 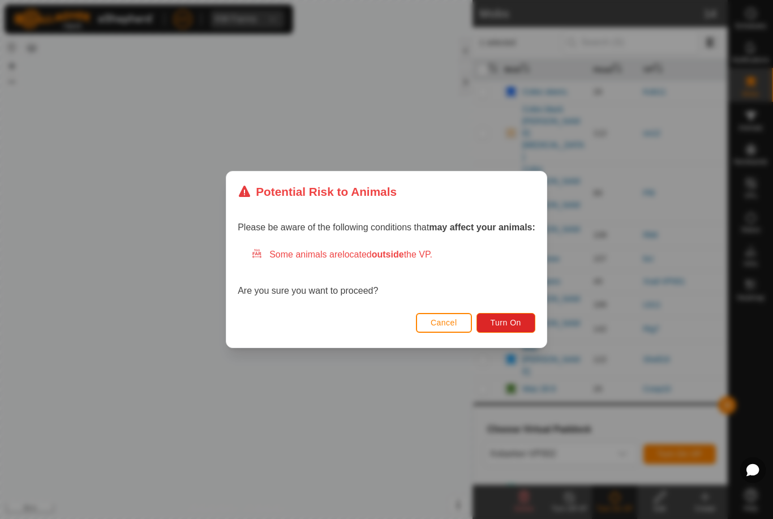 I want to click on div: Some animals are, so click(x=393, y=255).